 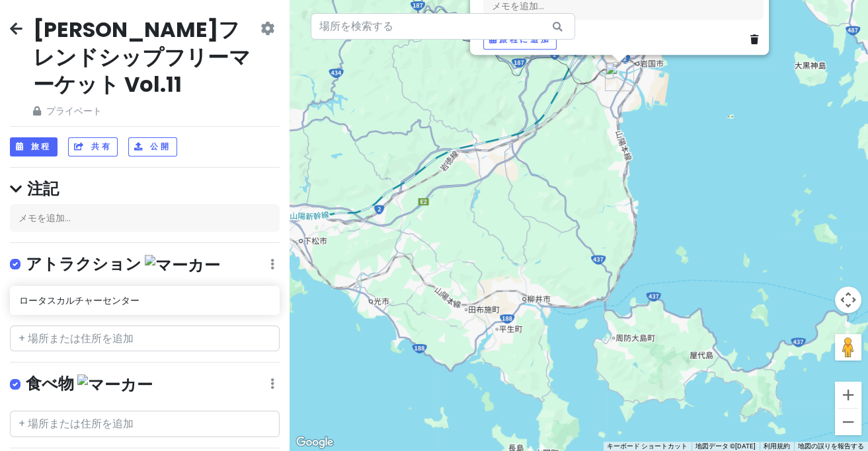 I want to click on a: 場所を削除, so click(x=757, y=40).